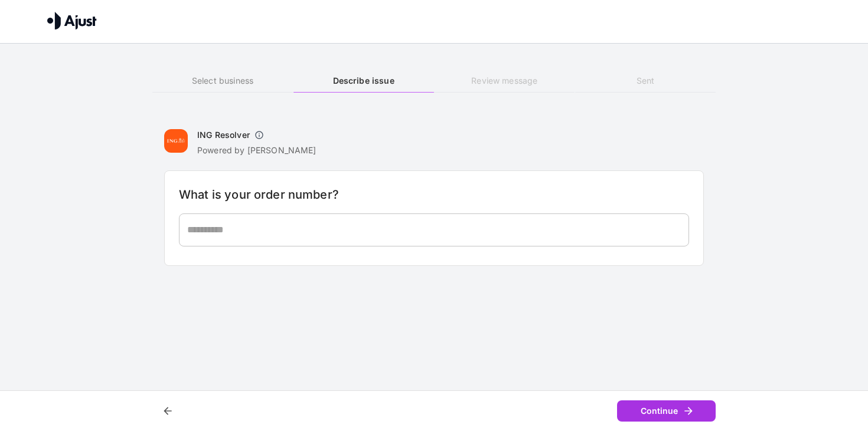 The height and width of the screenshot is (431, 868). I want to click on h6: Describe issue, so click(364, 81).